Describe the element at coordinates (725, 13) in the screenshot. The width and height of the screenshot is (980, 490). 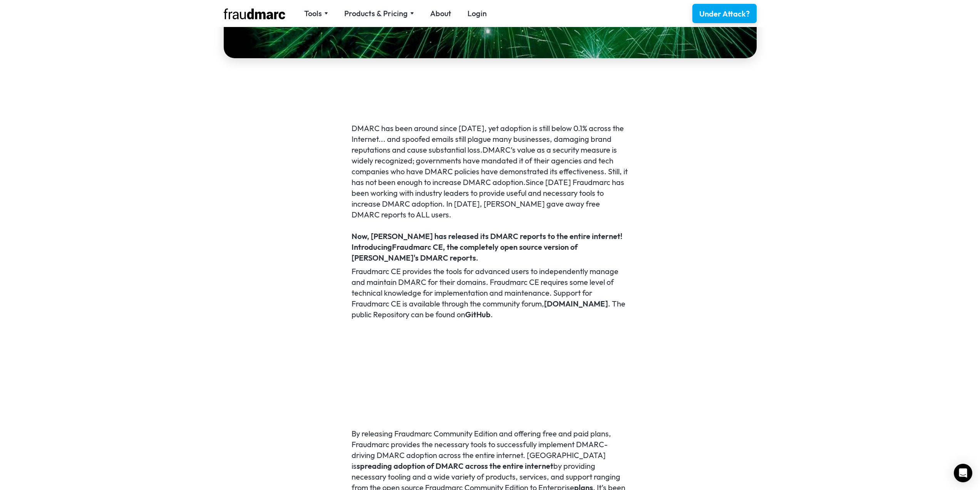
I see `a: Under Attack?` at that location.